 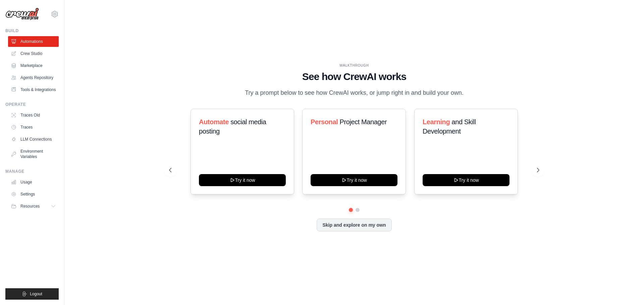 What do you see at coordinates (32, 294) in the screenshot?
I see `button: Logout` at bounding box center [32, 294].